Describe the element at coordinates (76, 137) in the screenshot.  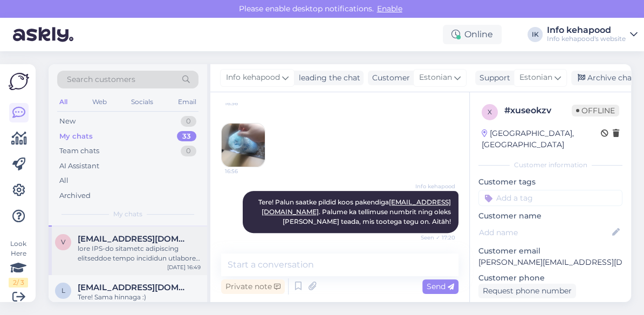
I see `div: My chats` at that location.